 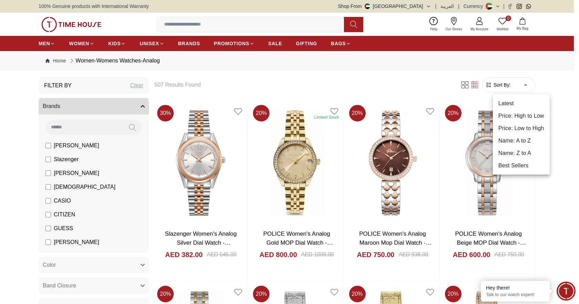 What do you see at coordinates (521, 128) in the screenshot?
I see `li: Price: Low to High` at bounding box center [521, 128].